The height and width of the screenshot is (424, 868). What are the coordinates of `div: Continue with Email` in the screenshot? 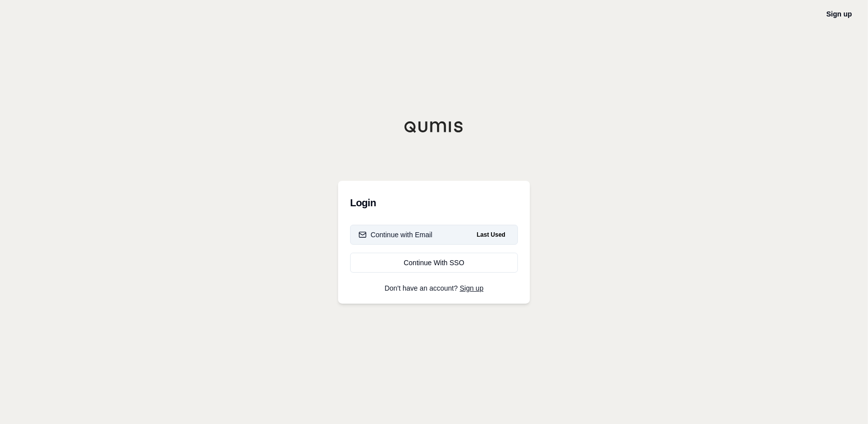 It's located at (396, 235).